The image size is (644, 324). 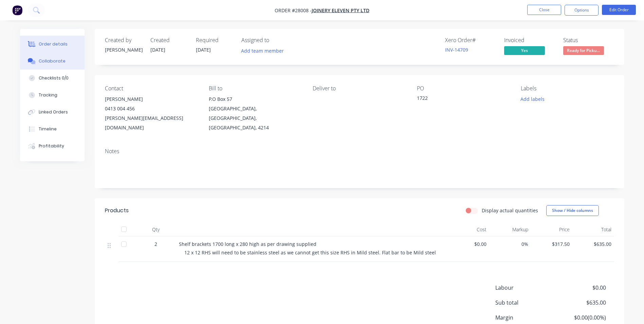 I want to click on button: Collaborate, so click(x=52, y=61).